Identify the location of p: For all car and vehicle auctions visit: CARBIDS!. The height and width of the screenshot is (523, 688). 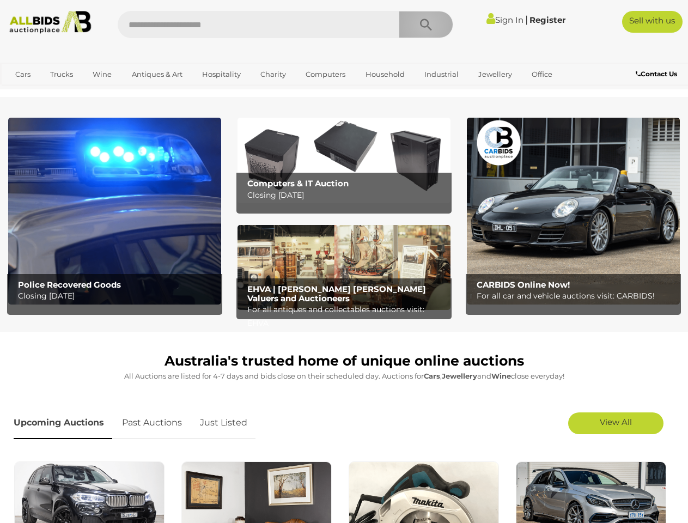
(577, 296).